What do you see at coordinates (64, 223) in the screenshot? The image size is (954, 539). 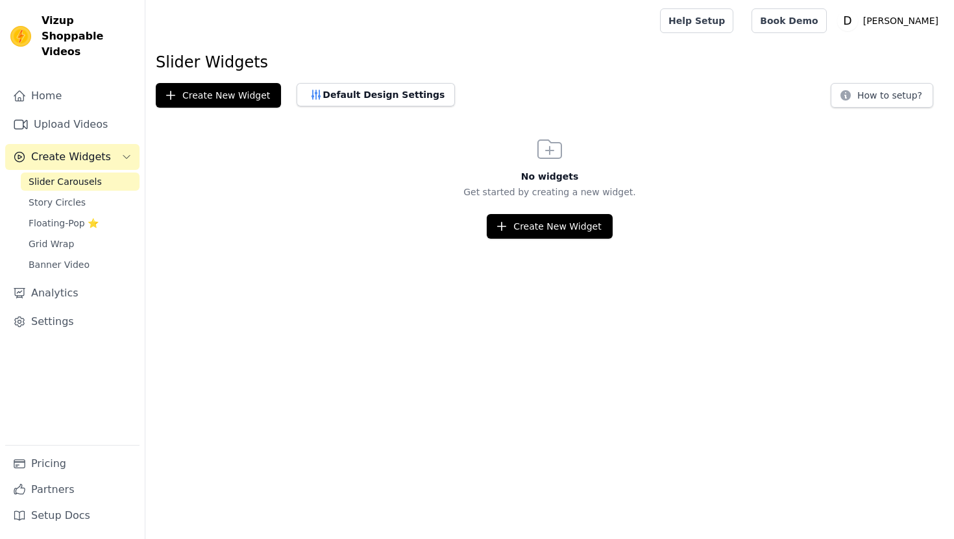 I see `span: Floating-Pop ⭐` at bounding box center [64, 223].